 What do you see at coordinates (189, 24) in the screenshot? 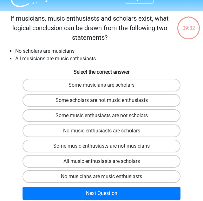
I see `div: 09:32` at bounding box center [189, 24].